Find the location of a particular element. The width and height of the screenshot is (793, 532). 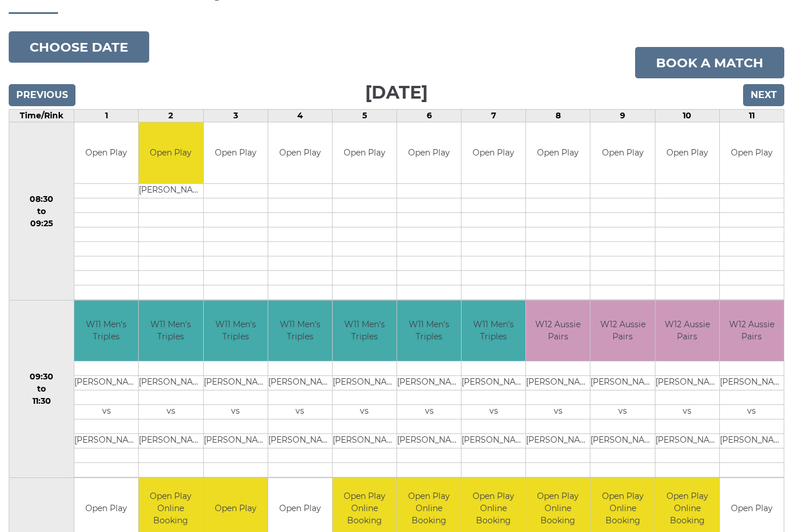

td: 6 is located at coordinates (429, 116).